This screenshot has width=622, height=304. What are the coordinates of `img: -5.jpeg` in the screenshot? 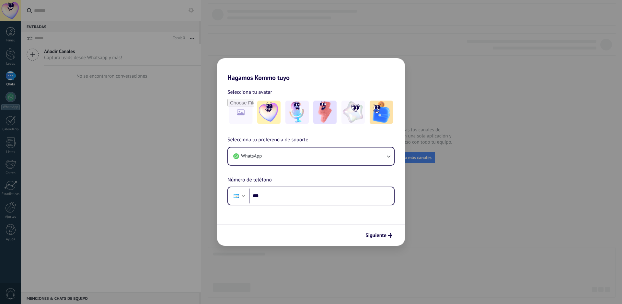 It's located at (381, 112).